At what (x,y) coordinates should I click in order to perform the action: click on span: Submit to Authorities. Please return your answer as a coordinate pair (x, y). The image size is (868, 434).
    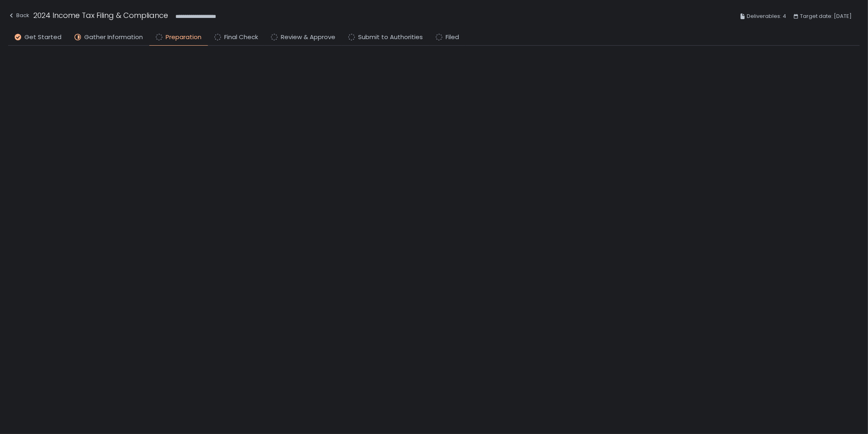
    Looking at the image, I should click on (391, 37).